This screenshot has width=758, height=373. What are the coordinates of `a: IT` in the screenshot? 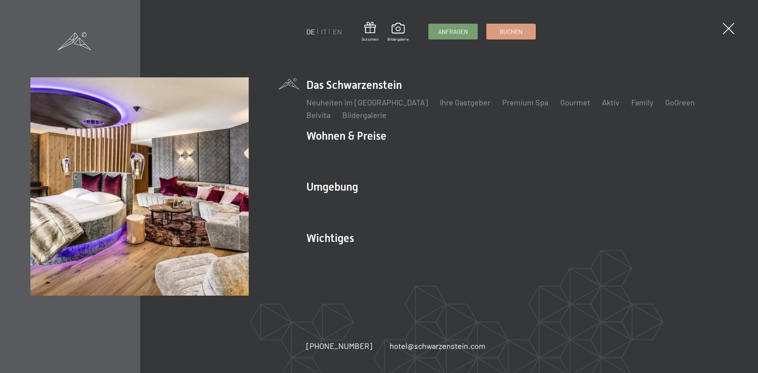 It's located at (324, 32).